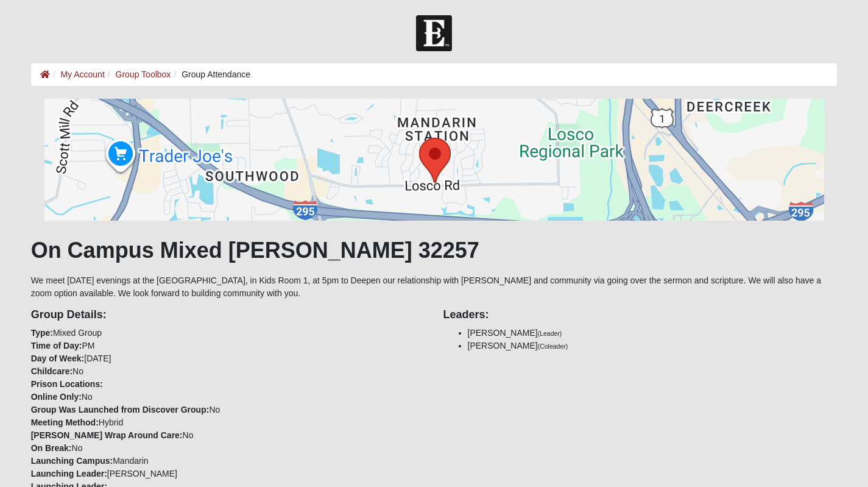 This screenshot has width=868, height=487. What do you see at coordinates (228, 315) in the screenshot?
I see `h4: Group Details:` at bounding box center [228, 315].